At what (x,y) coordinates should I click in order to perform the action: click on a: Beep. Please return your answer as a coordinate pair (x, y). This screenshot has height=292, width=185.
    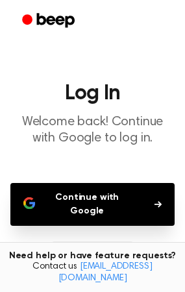
    Looking at the image, I should click on (49, 21).